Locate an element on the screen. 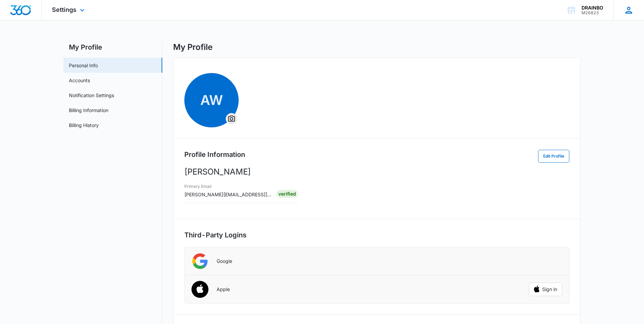 The image size is (644, 324). span: AWOverflow Menu is located at coordinates (212, 100).